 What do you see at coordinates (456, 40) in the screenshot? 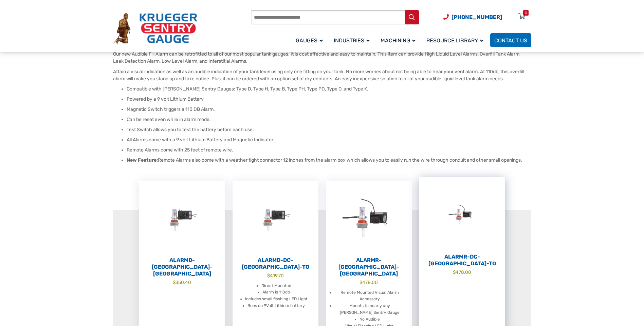
I see `a: Resource Library` at bounding box center [456, 40].